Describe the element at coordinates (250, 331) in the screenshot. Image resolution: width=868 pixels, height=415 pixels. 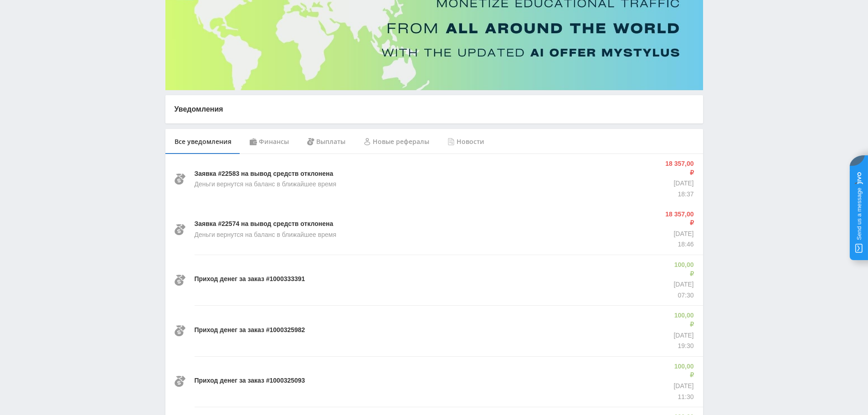
I see `p: Приход денег за заказ #1000325982` at that location.